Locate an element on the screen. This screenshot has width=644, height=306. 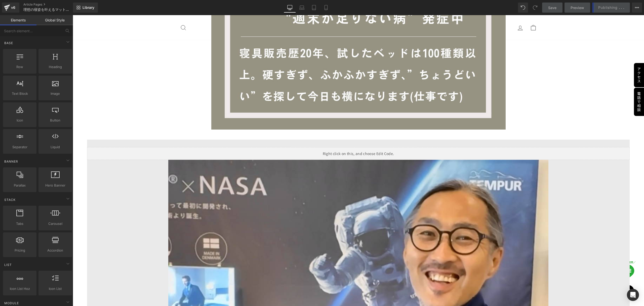
span: Separator is located at coordinates (20, 147).